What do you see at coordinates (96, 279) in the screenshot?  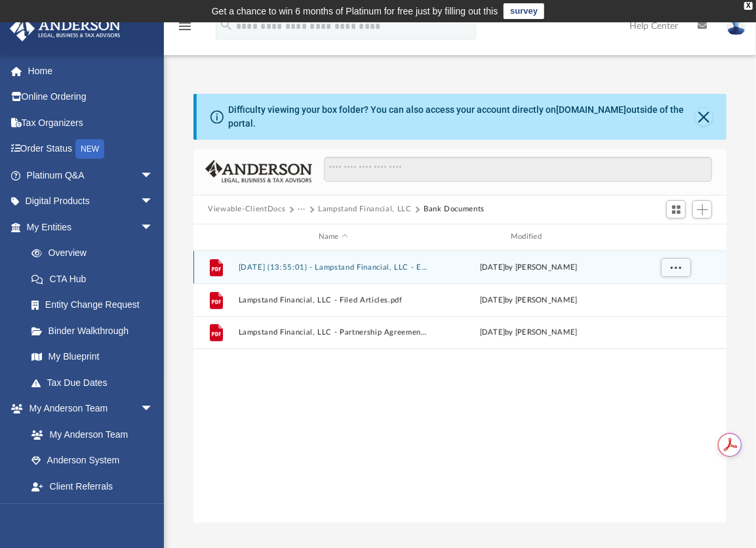 I see `a: CTA Hub` at bounding box center [96, 279].